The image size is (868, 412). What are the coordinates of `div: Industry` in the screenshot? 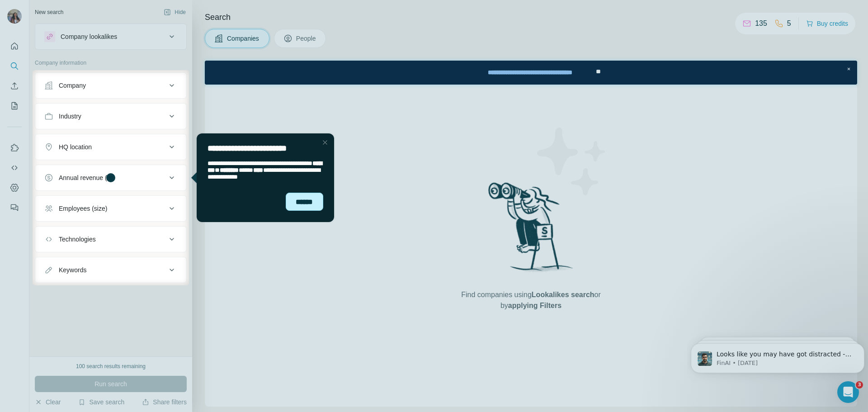 It's located at (70, 116).